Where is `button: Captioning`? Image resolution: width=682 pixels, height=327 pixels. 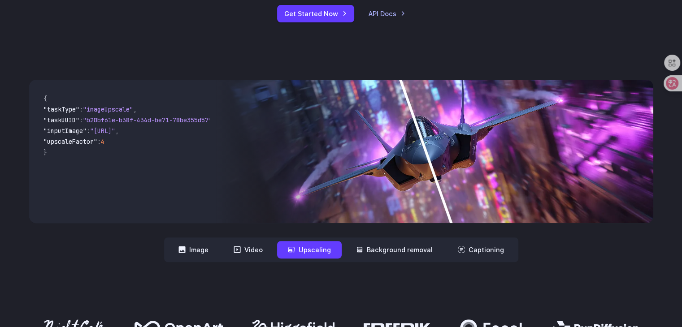 button: Captioning is located at coordinates (481, 250).